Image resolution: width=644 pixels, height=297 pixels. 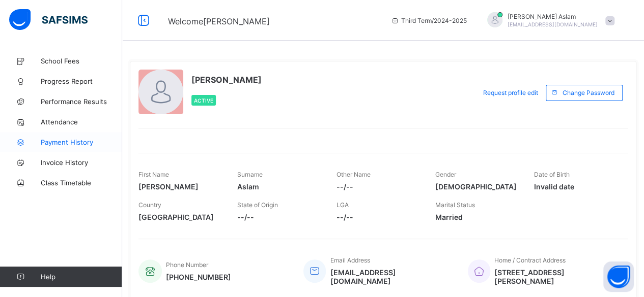 I want to click on img: safsims, so click(x=48, y=20).